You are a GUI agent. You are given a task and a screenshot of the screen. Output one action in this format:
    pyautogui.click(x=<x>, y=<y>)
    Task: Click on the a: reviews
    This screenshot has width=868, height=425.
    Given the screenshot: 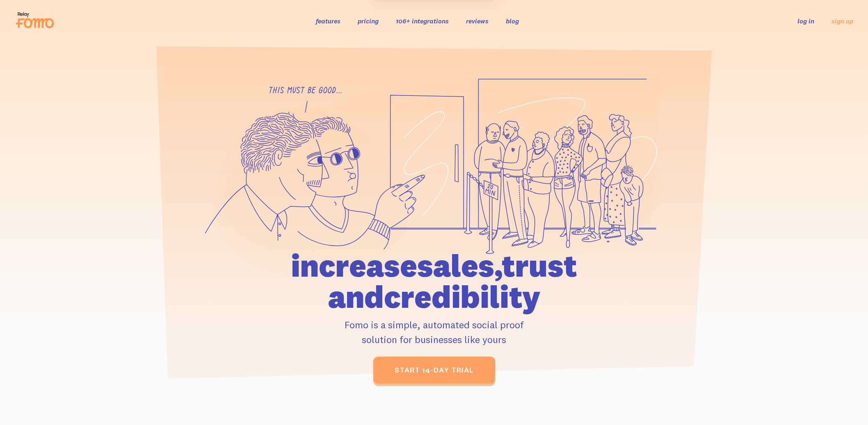 What is the action you would take?
    pyautogui.click(x=477, y=21)
    